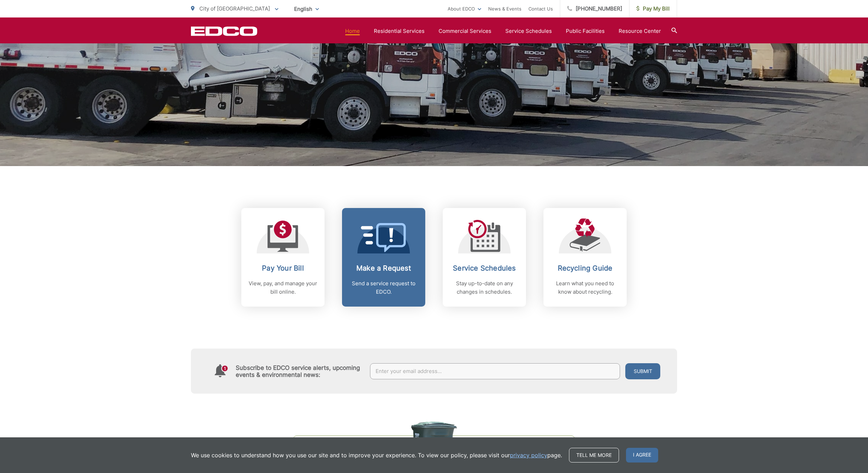 The image size is (868, 473). What do you see at coordinates (585, 32) in the screenshot?
I see `a: Public Facilities` at bounding box center [585, 32].